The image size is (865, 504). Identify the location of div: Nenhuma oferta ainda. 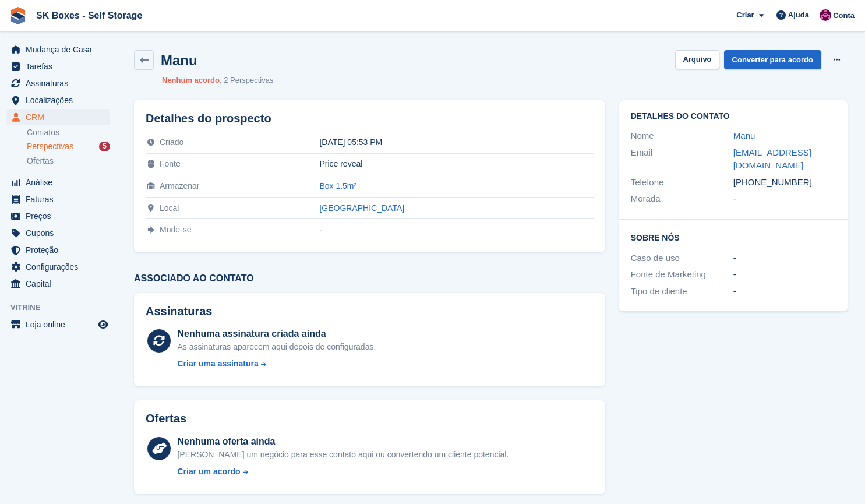
(342, 441).